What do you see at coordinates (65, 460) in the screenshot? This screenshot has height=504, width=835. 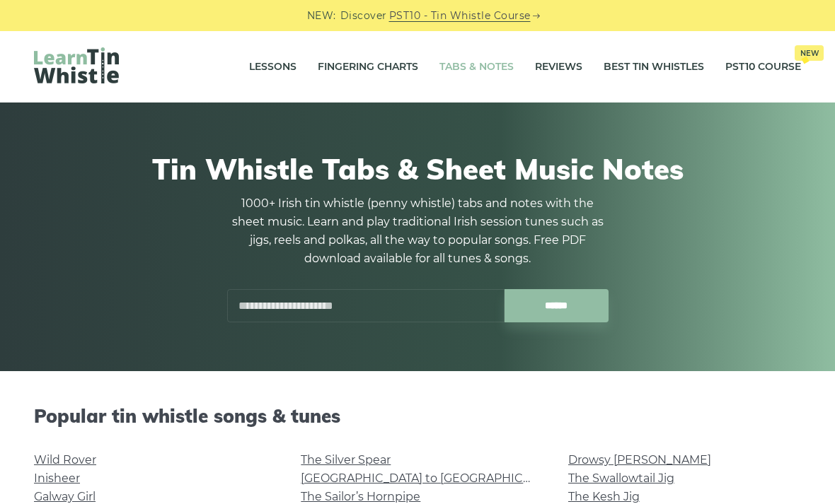 I see `a: Wild Rover` at bounding box center [65, 460].